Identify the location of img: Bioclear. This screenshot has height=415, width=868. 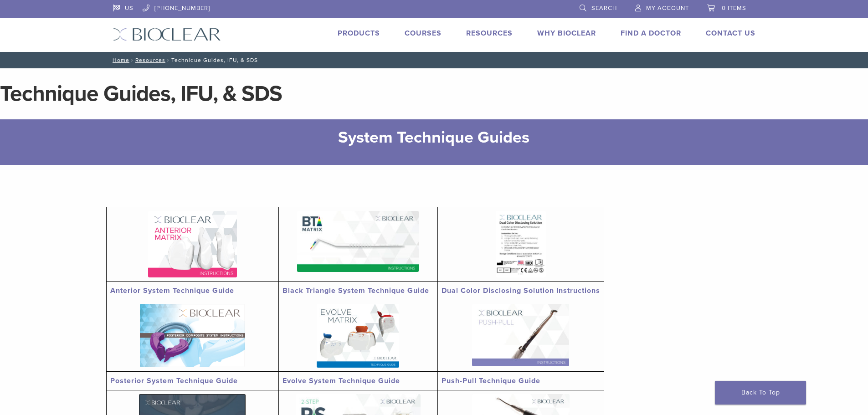
(167, 34).